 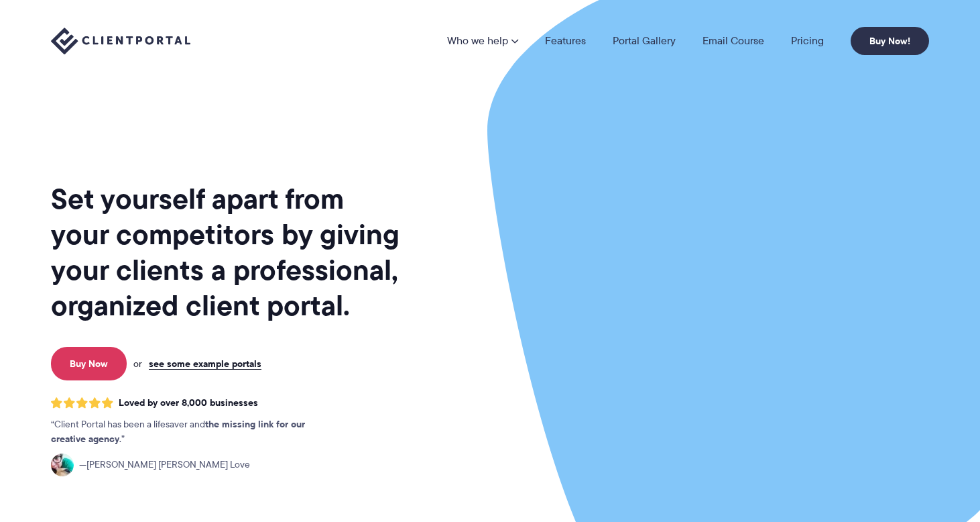 What do you see at coordinates (734, 41) in the screenshot?
I see `a: Email Course` at bounding box center [734, 41].